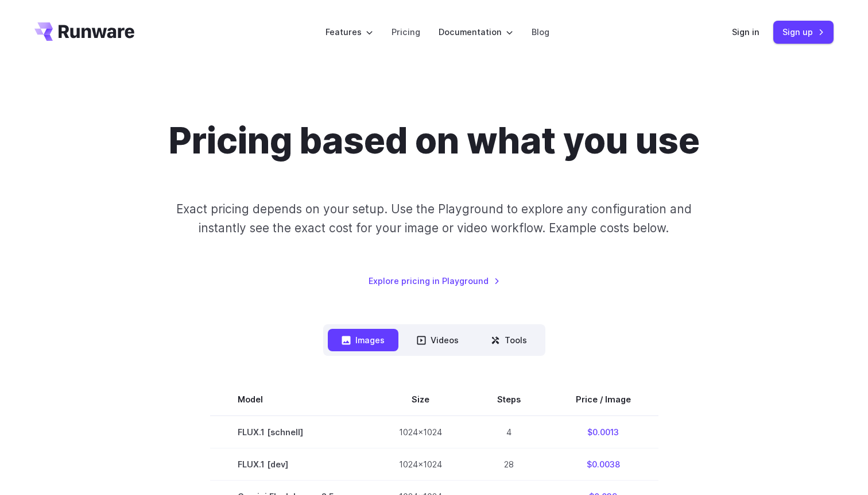  Describe the element at coordinates (406, 32) in the screenshot. I see `a: Pricing` at that location.